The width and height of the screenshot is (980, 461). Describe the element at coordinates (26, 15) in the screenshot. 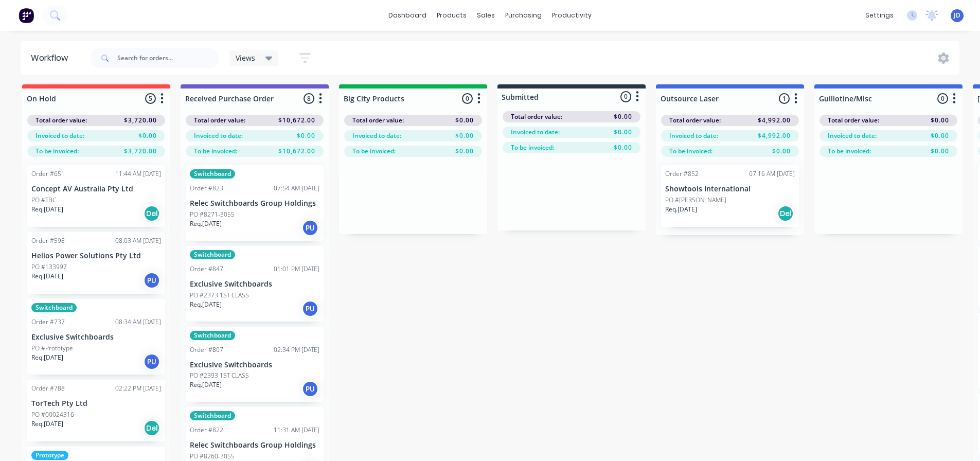

I see `img: Factory` at that location.